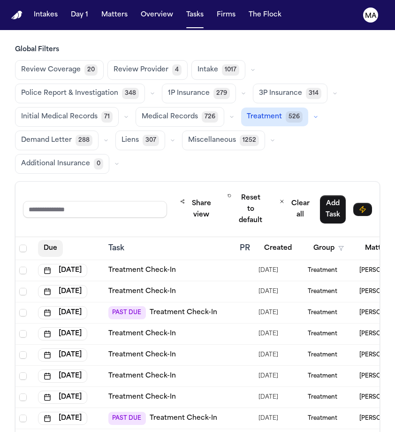  I want to click on span: 307, so click(151, 140).